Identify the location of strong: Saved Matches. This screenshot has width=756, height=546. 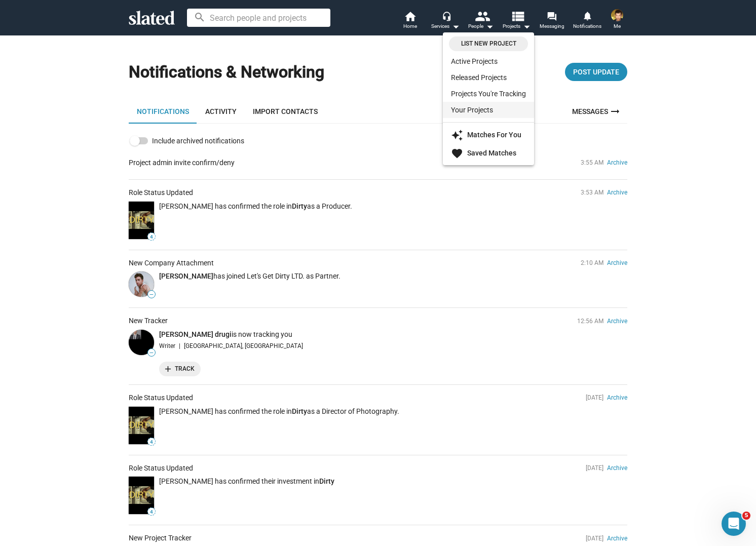
(491, 153).